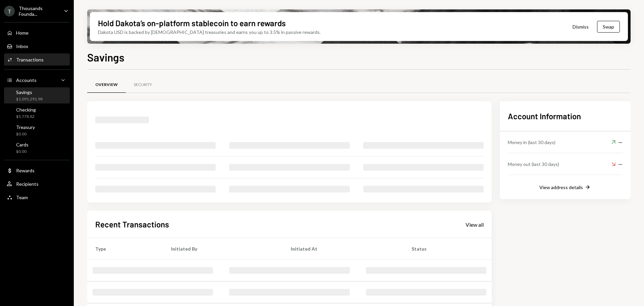  I want to click on div: Accounts, so click(26, 80).